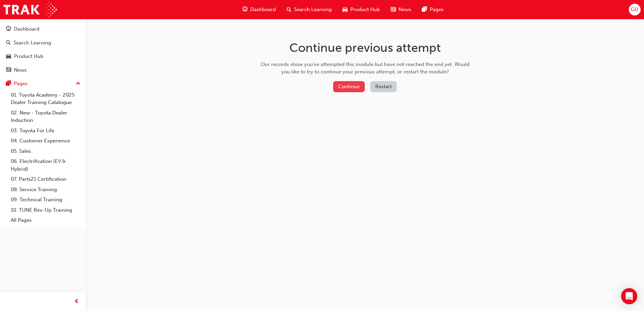  I want to click on a: 08. Service Training, so click(45, 189).